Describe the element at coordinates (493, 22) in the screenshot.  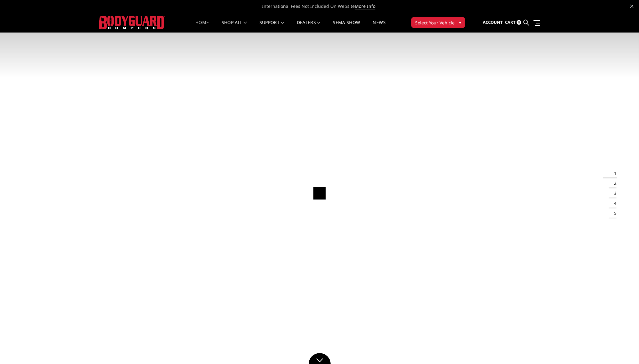
I see `a: Account` at that location.